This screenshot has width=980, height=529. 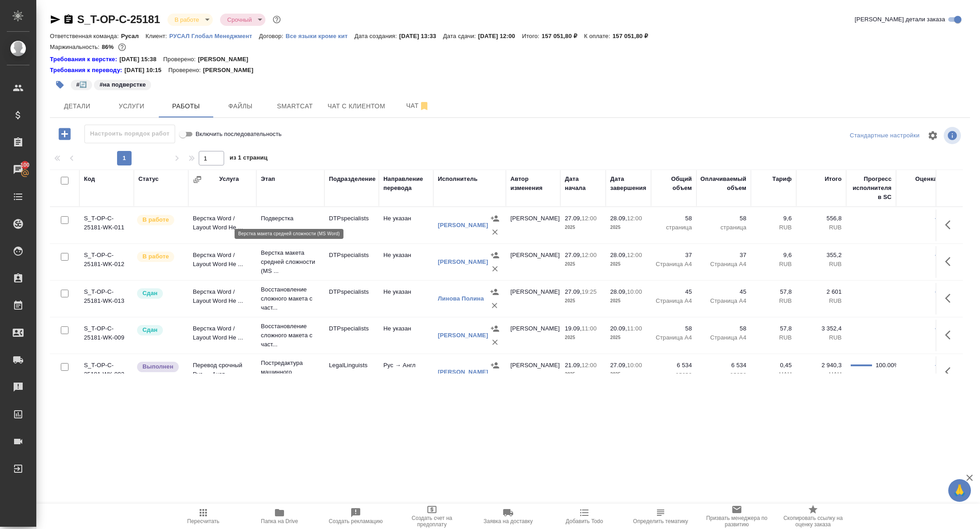 What do you see at coordinates (774, 366) in the screenshot?
I see `p: 0,45` at bounding box center [774, 366].